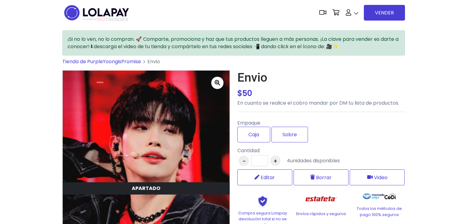 Image resolution: width=467 pixels, height=224 pixels. What do you see at coordinates (390, 196) in the screenshot?
I see `img: Codi Logo` at bounding box center [390, 196].